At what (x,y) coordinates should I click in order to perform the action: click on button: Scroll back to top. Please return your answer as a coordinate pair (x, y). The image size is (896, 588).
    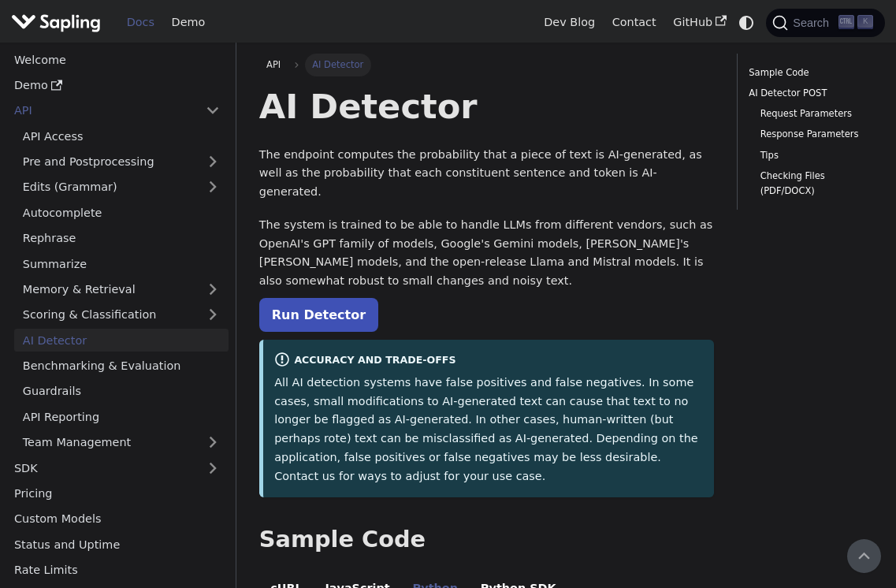
    Looking at the image, I should click on (864, 556).